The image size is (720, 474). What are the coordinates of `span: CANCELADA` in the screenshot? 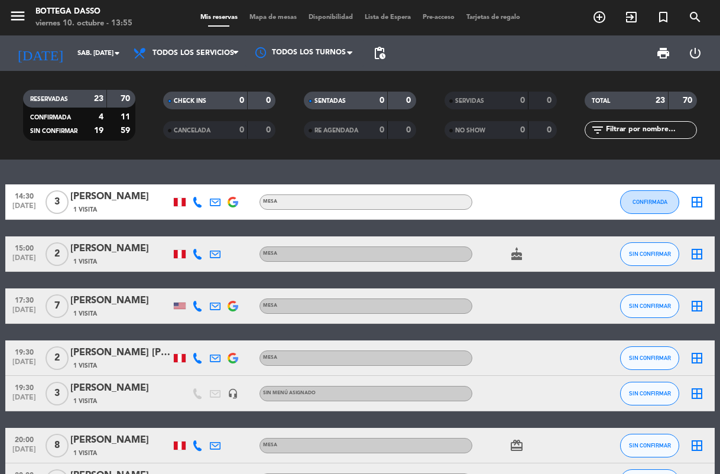 It's located at (192, 131).